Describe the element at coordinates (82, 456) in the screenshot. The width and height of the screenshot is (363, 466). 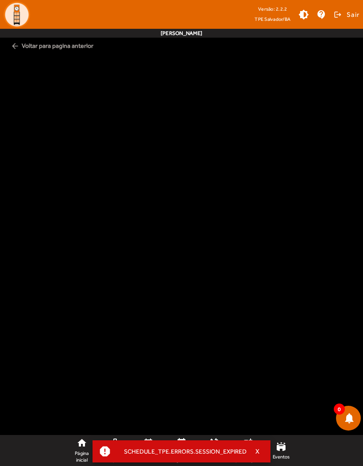
I see `span: Página inicial` at that location.